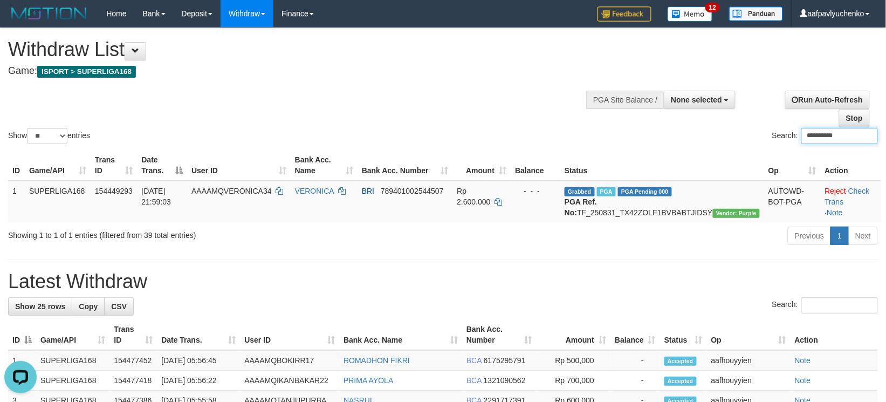 This screenshot has height=402, width=886. I want to click on img: MOTION_logo.png, so click(49, 13).